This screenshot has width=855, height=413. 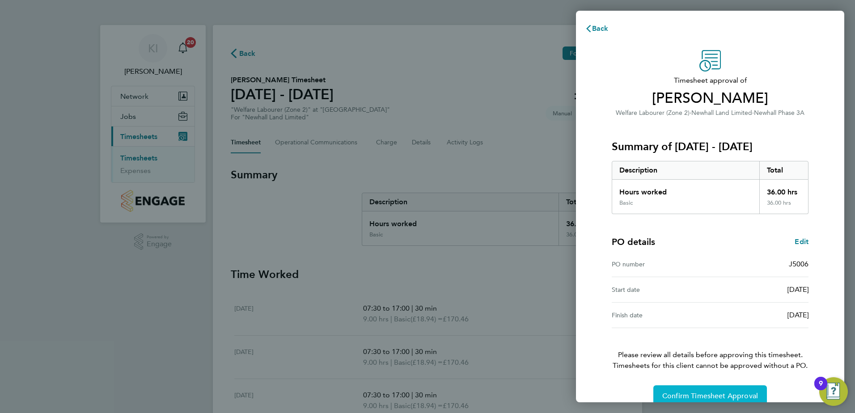 What do you see at coordinates (600, 28) in the screenshot?
I see `span: Back` at bounding box center [600, 28].